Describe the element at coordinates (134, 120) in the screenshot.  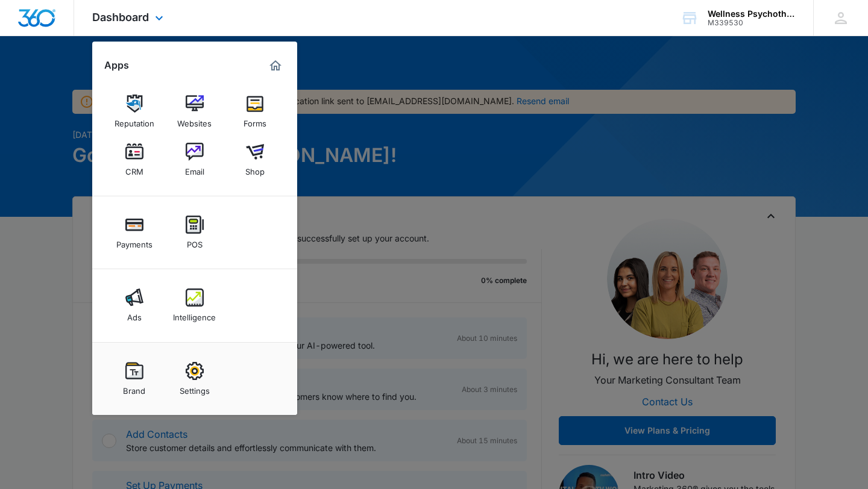
I see `div: Reputation` at that location.